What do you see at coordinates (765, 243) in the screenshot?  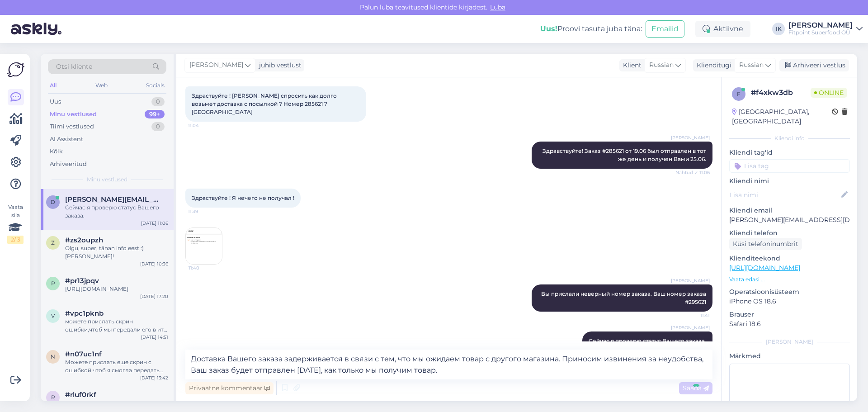 I see `div: Küsi telefoninumbrit` at bounding box center [765, 243].